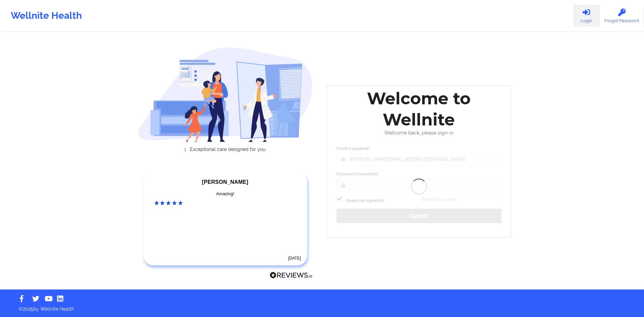 This screenshot has width=644, height=317. I want to click on img: Reviews.io Logo, so click(291, 275).